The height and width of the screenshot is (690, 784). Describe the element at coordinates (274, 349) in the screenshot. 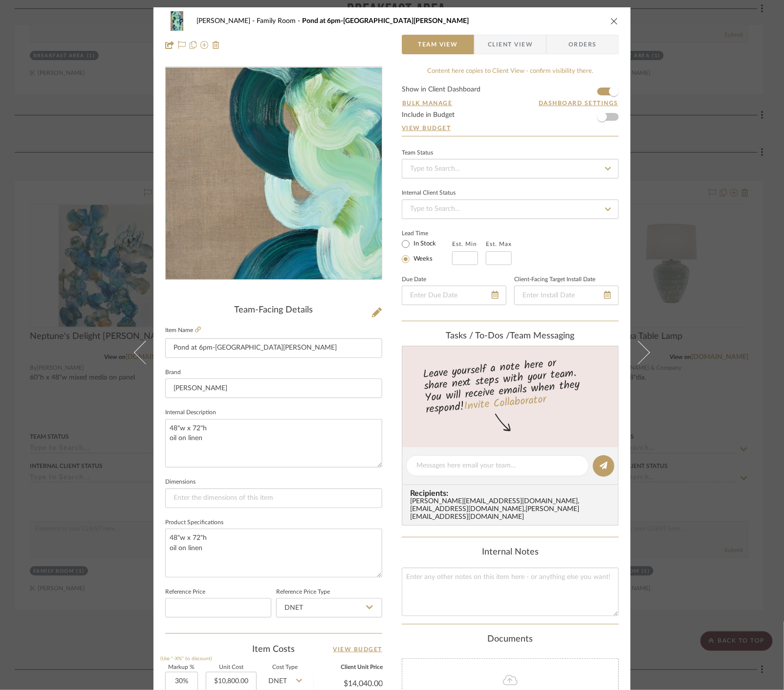

I see `input: Enter Item Name` at that location.